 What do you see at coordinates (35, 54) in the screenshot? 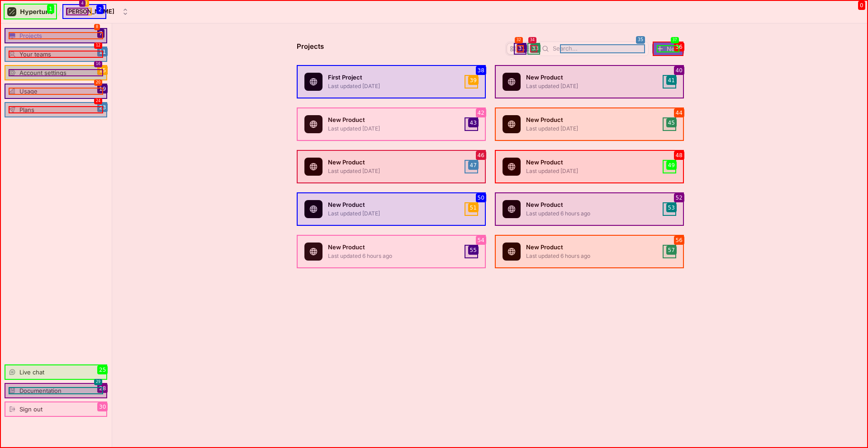
I see `div: Your teams` at bounding box center [35, 54].